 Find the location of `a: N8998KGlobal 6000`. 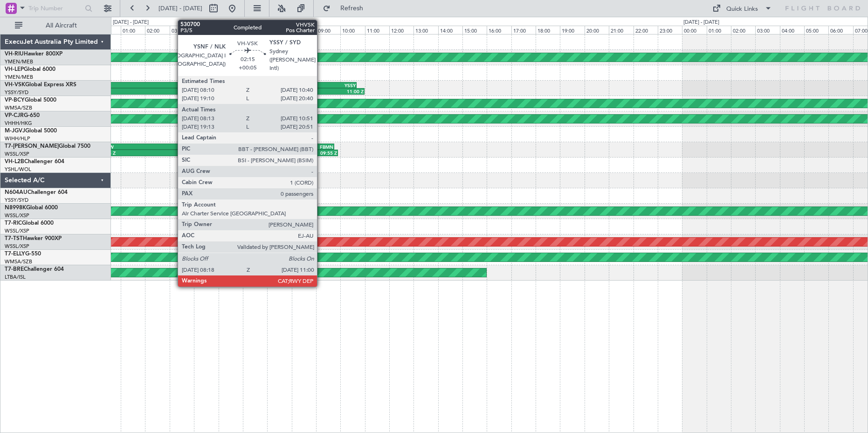

a: N8998KGlobal 6000 is located at coordinates (31, 208).